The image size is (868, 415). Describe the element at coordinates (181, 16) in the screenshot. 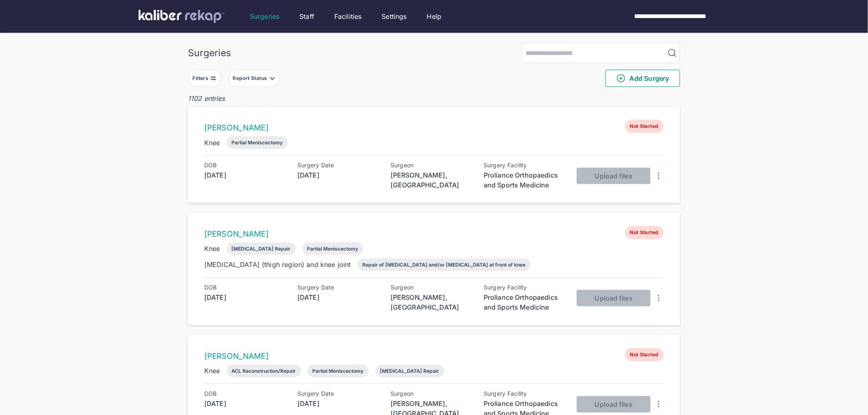

I see `img: kaliber labs logo` at that location.